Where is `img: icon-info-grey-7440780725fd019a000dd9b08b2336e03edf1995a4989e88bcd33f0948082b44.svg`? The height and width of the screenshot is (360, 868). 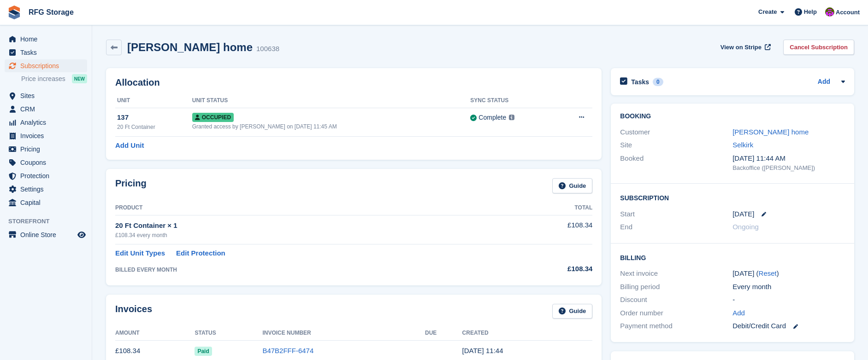 img: icon-info-grey-7440780725fd019a000dd9b08b2336e03edf1995a4989e88bcd33f0948082b44.svg is located at coordinates (512, 117).